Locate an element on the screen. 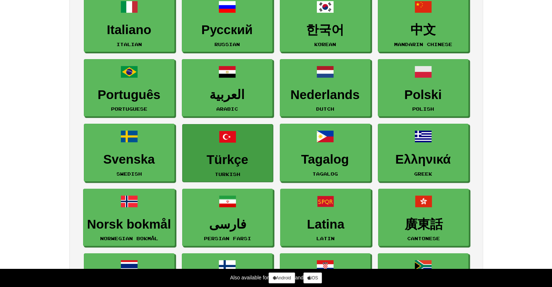 This screenshot has width=552, height=287. h3: العربية is located at coordinates (227, 95).